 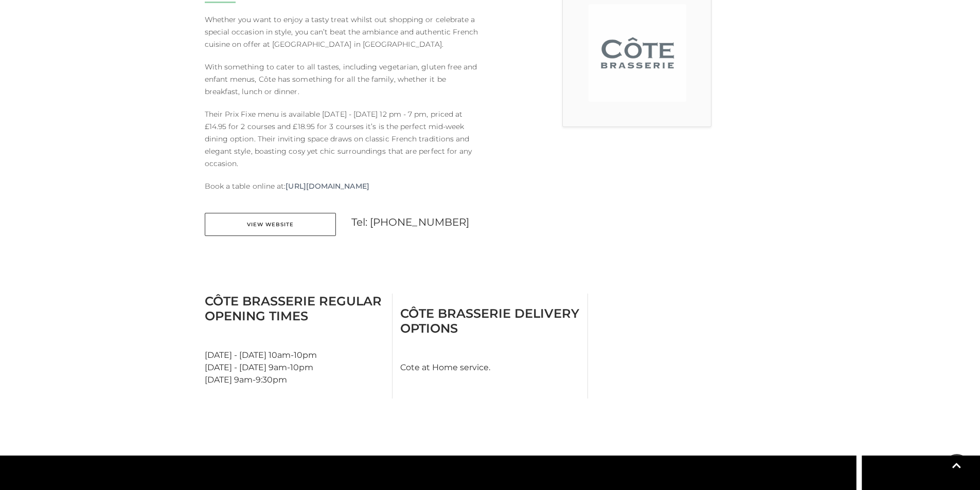 What do you see at coordinates (490, 321) in the screenshot?
I see `h3: Côte Brasserie Delivery Options` at bounding box center [490, 321].